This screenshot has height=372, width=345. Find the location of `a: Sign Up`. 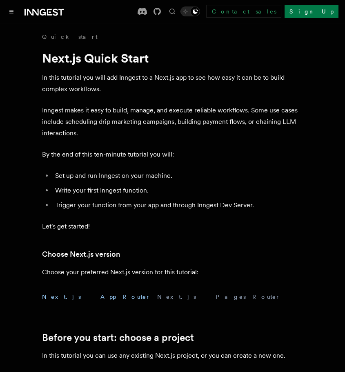

a: Sign Up is located at coordinates (312, 11).